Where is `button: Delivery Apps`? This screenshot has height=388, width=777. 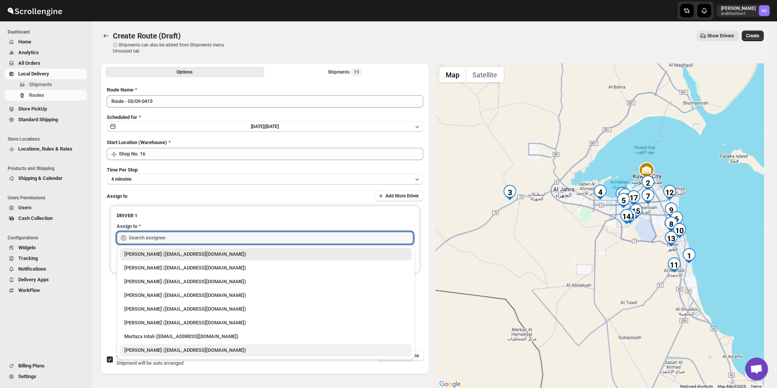 button: Delivery Apps is located at coordinates (46, 280).